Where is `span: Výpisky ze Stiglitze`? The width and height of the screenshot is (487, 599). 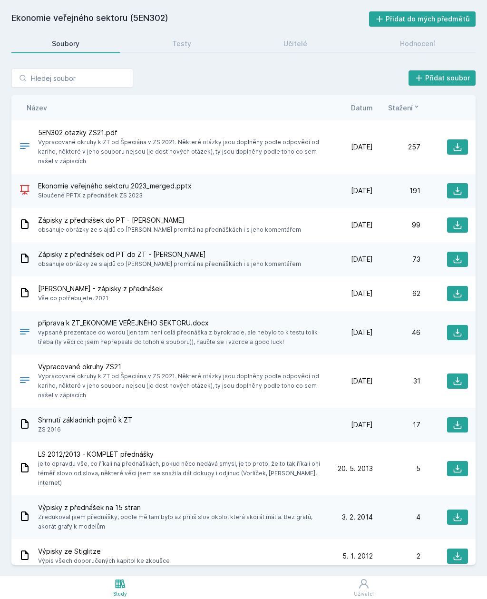
span: Výpisky ze Stiglitze is located at coordinates (104, 551).